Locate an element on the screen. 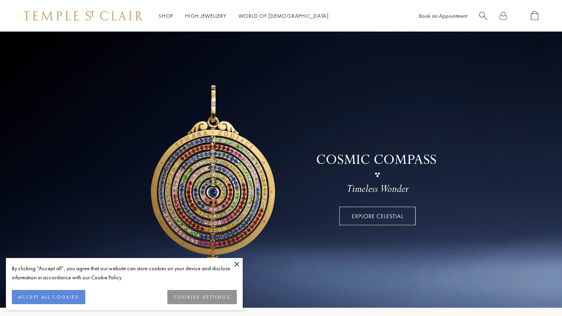 The width and height of the screenshot is (562, 316). nav: Main navigation is located at coordinates (244, 16).